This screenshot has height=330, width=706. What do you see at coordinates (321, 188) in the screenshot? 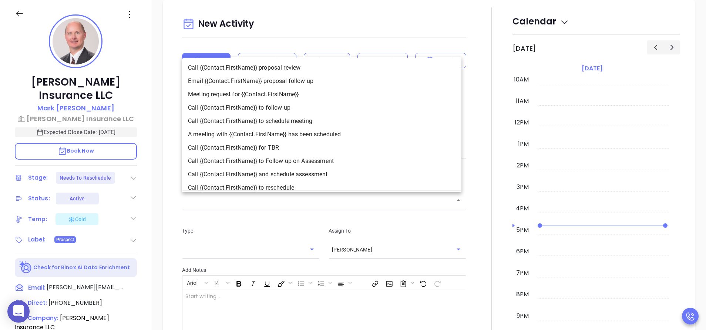
I see `li: Call {{Contact.FirstName}} to reschedule` at bounding box center [321, 188].